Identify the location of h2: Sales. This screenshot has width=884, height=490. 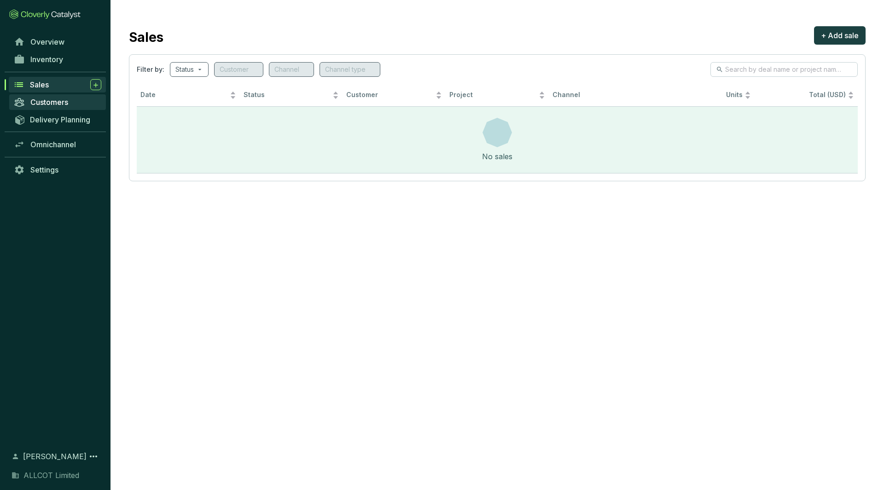
(146, 37).